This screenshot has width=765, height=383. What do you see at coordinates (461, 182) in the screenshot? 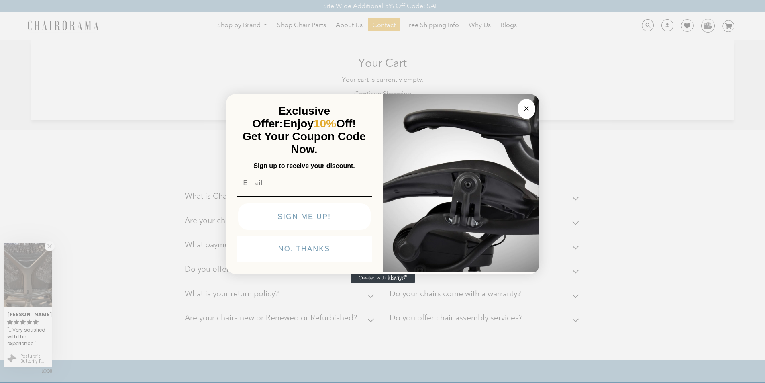
I see `img: 92d77583-a095-41f6-84e7-858462e0427a.jpeg` at bounding box center [461, 182].